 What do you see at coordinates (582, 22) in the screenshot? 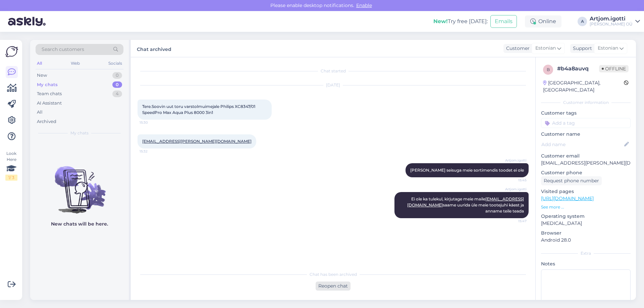
I see `div: A` at bounding box center [582, 22].